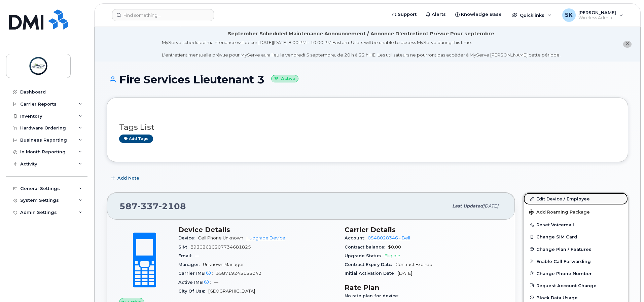 This screenshot has width=644, height=302. Describe the element at coordinates (136, 138) in the screenshot. I see `a: Add tags` at that location.